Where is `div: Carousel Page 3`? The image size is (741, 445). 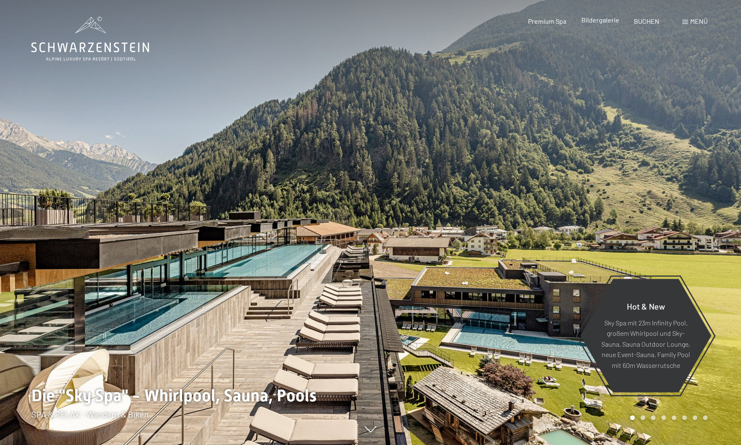 div: Carousel Page 3 is located at coordinates (653, 418).